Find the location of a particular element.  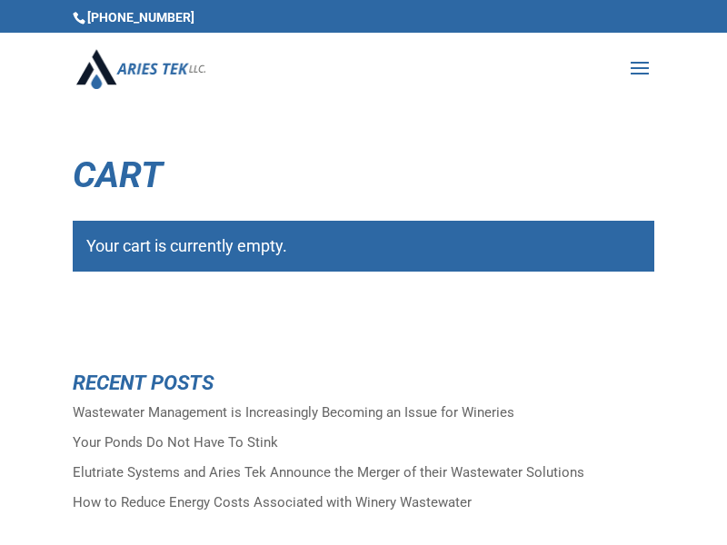

h1: Cart is located at coordinates (363, 180).